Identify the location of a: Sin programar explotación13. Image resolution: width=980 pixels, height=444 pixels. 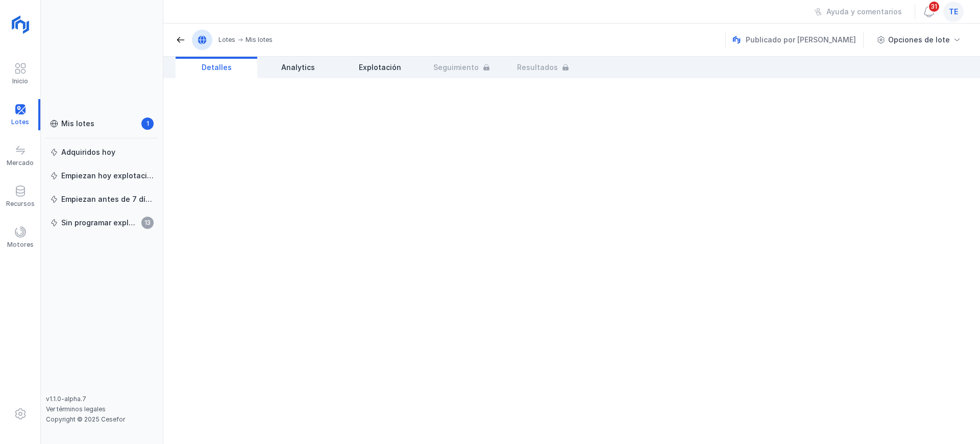
(102, 222).